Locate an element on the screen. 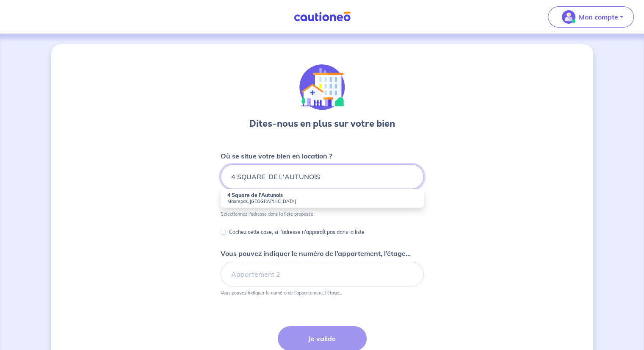 This screenshot has width=644, height=350. button: illu_account_valid_menu.svgMon compte is located at coordinates (591, 17).